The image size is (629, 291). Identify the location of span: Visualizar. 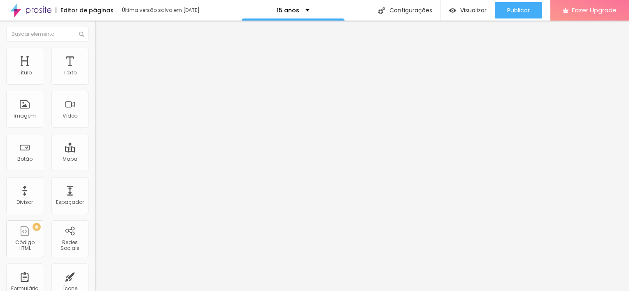
(473, 10).